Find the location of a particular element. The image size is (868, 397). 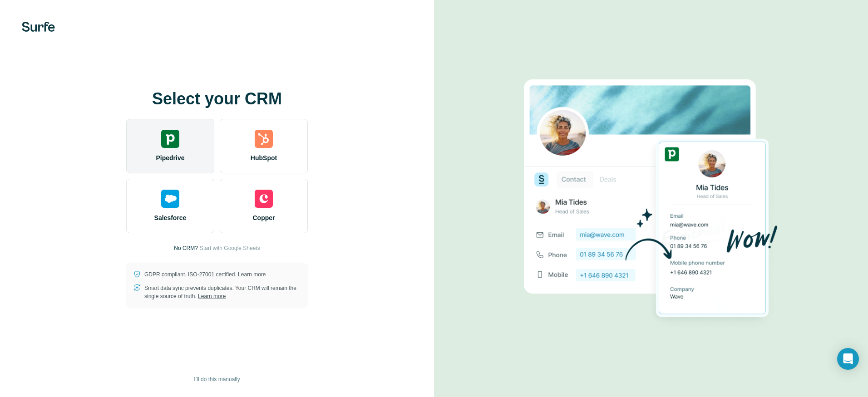

span: Start with Google Sheets is located at coordinates (229, 249).